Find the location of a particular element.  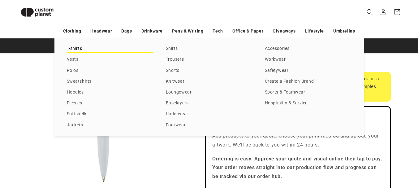

a: Baselayers is located at coordinates (209, 103).